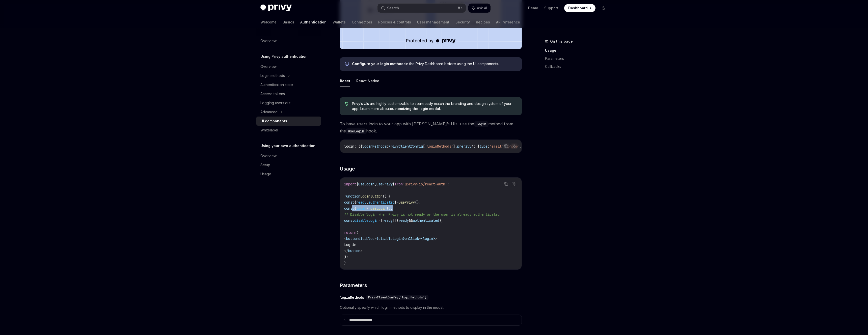 The height and width of the screenshot is (335, 868). What do you see at coordinates (561, 41) in the screenshot?
I see `span: On this page` at bounding box center [561, 41].